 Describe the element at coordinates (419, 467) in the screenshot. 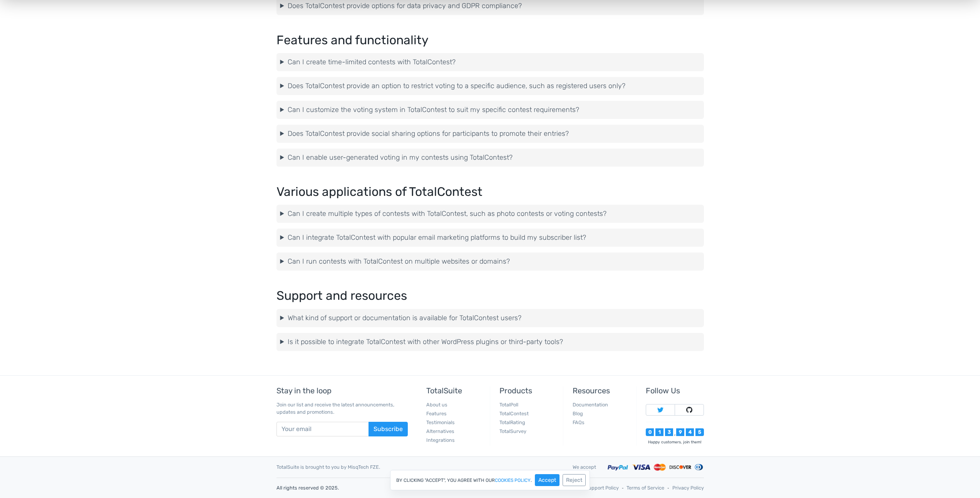

I see `div: TotalSuite is brought to you by MisqTech FZE.` at that location.